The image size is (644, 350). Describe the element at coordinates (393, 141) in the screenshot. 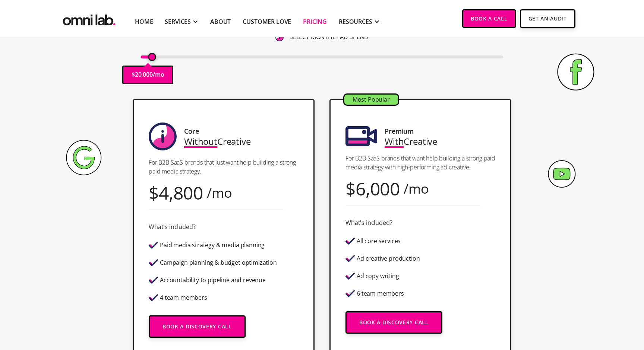

I see `span: With` at that location.